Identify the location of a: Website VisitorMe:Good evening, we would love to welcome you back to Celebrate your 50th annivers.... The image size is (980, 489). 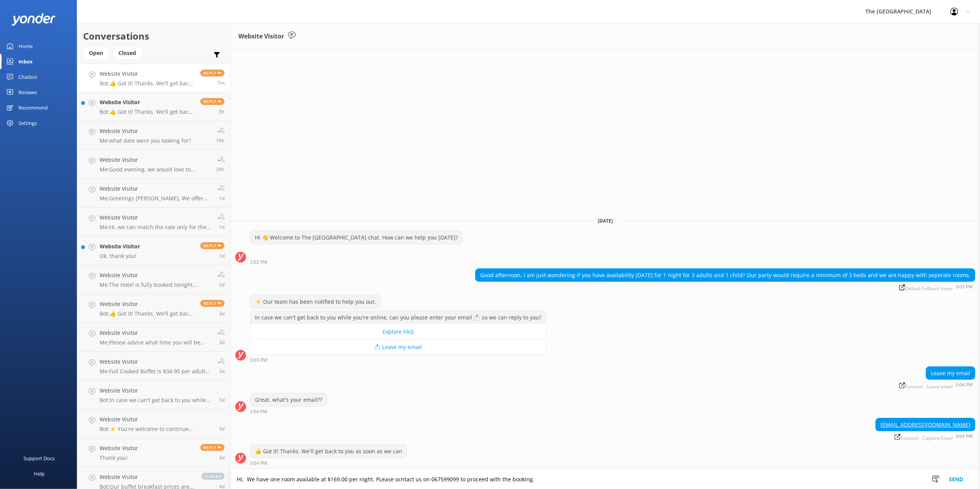
(154, 164).